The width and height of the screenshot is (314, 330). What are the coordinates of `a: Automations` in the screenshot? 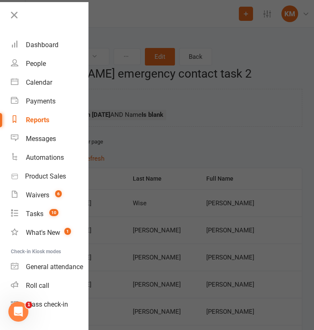 It's located at (49, 157).